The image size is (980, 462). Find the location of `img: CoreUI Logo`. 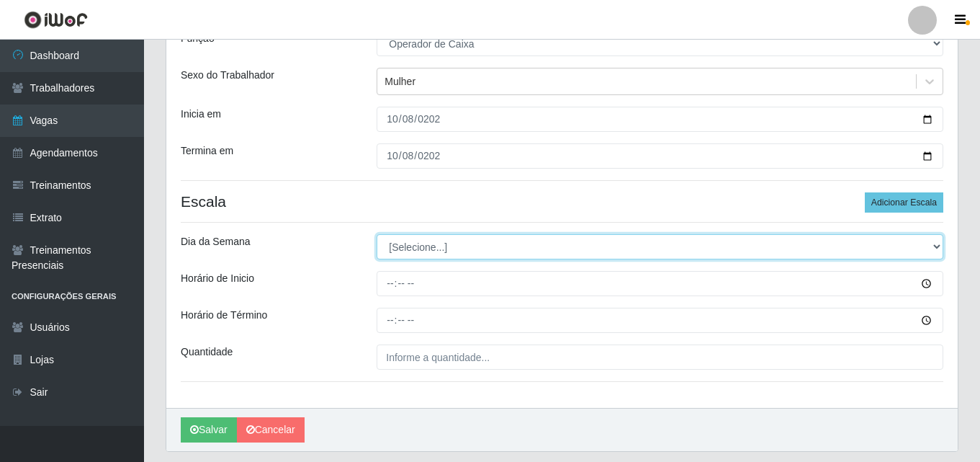

img: CoreUI Logo is located at coordinates (55, 20).